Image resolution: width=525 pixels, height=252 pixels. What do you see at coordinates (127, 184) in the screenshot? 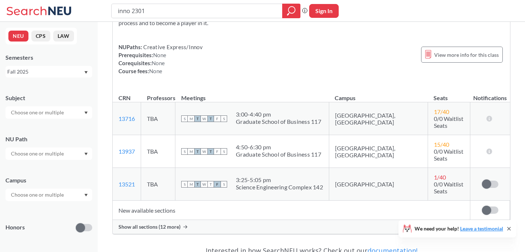
I see `a: 13521` at bounding box center [127, 184].